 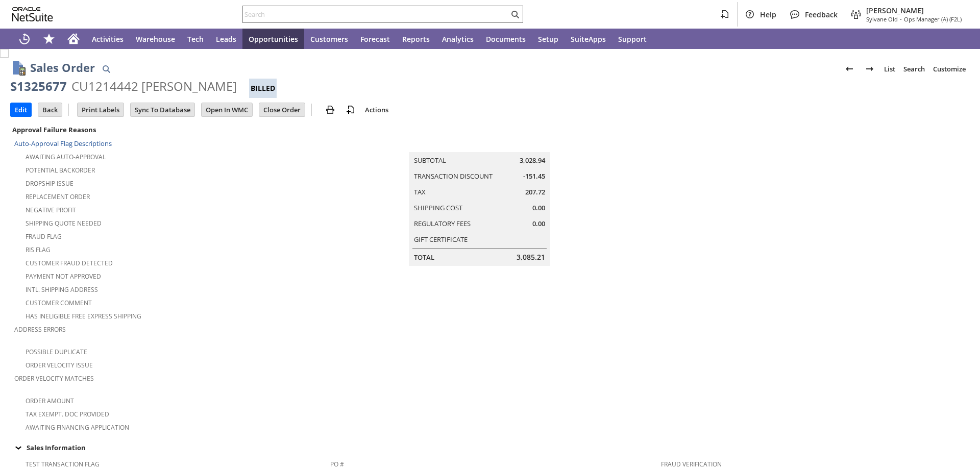 What do you see at coordinates (632, 39) in the screenshot?
I see `a: Support` at bounding box center [632, 39].